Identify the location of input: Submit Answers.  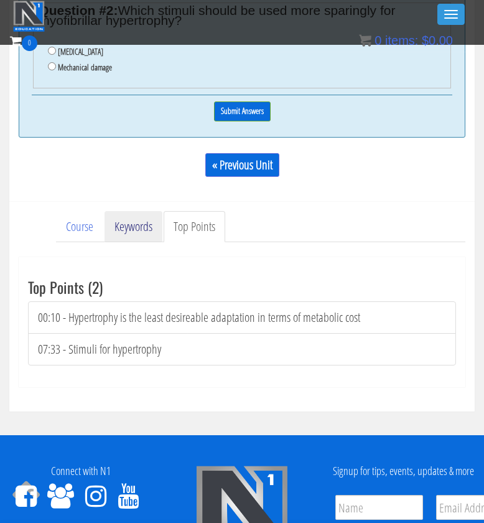
(242, 111).